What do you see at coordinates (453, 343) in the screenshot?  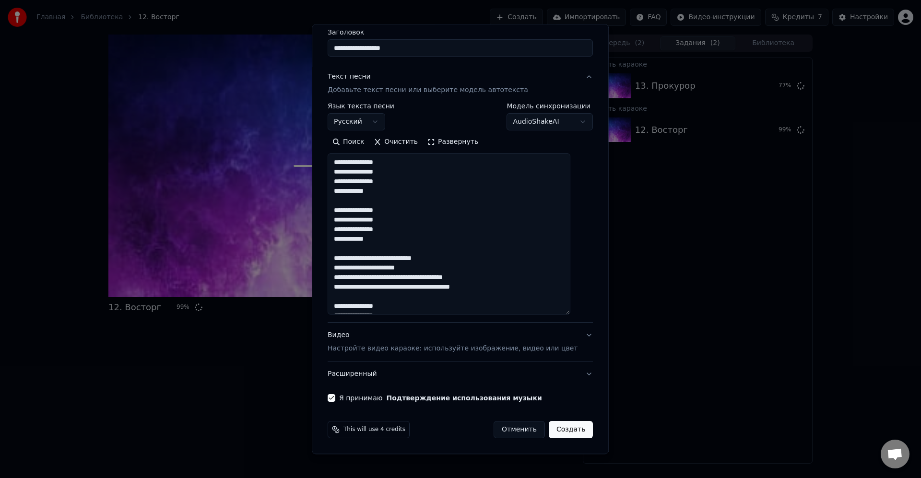 I see `div: Видео` at bounding box center [453, 343].